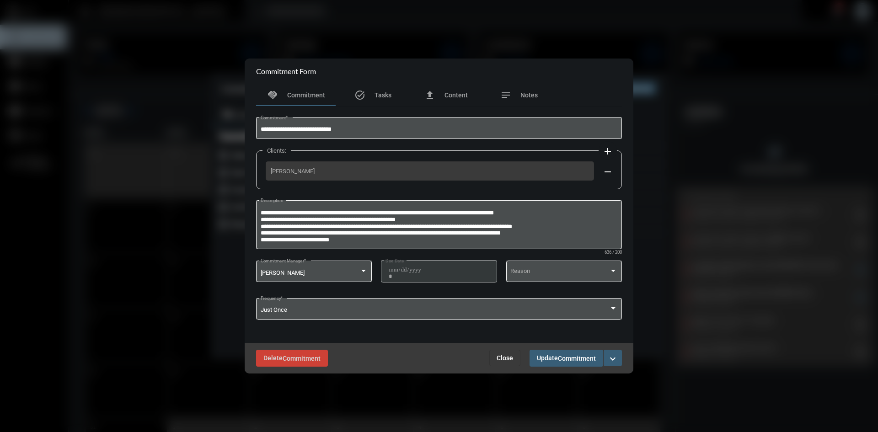 The image size is (878, 432). Describe the element at coordinates (272, 95) in the screenshot. I see `mat-icon: handshake` at that location.